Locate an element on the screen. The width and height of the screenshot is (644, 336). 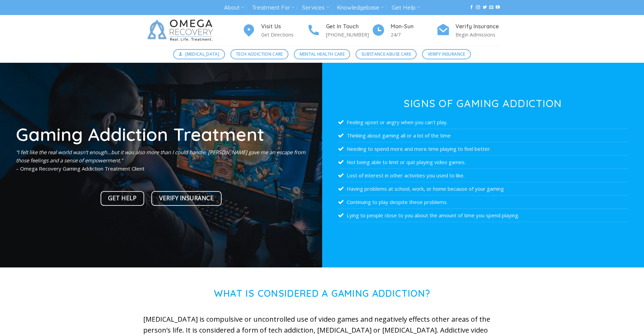
a: Follow on YouTube is located at coordinates (498, 8).